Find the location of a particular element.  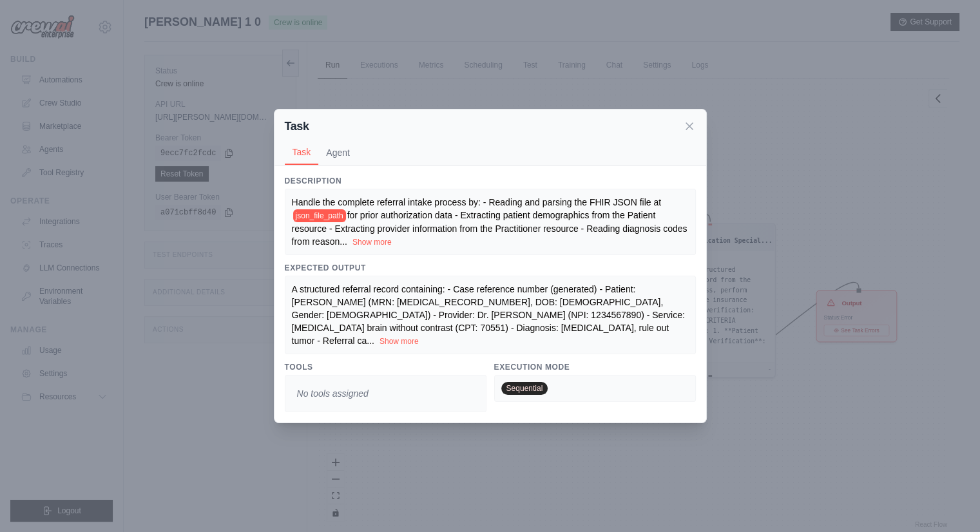

h3: Description is located at coordinates (490, 181).